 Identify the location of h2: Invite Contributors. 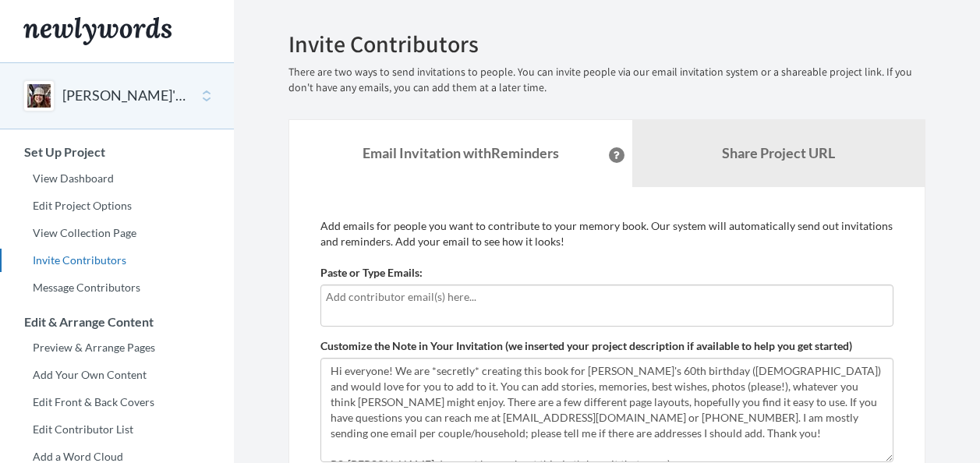
(607, 44).